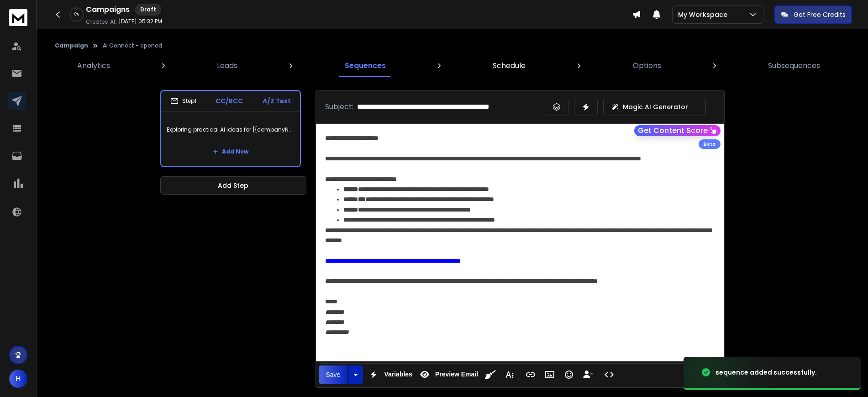 This screenshot has width=868, height=397. I want to click on p: Exploring practical AI ideas for {{companyName}}, so click(231, 130).